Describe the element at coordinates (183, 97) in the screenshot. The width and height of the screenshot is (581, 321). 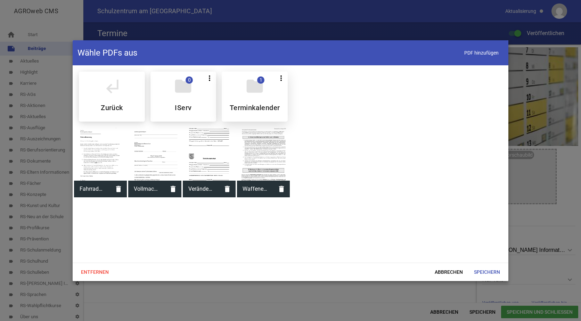
I see `div: IServ` at that location.